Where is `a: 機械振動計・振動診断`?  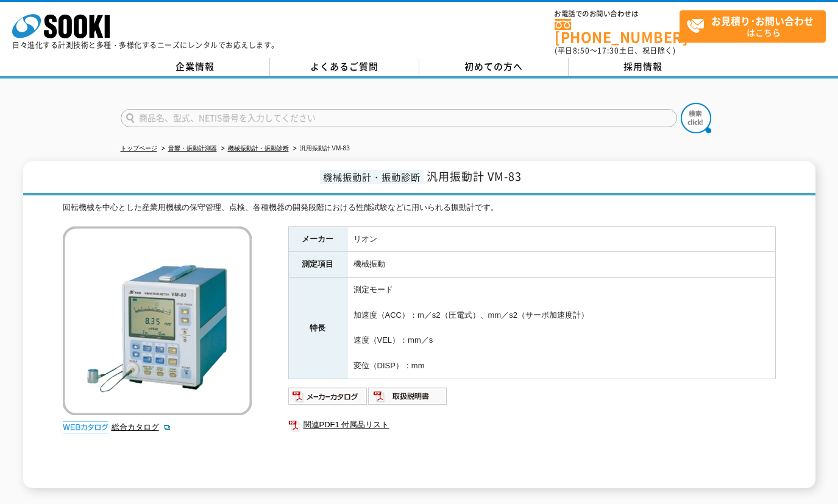 a: 機械振動計・振動診断 is located at coordinates (258, 148).